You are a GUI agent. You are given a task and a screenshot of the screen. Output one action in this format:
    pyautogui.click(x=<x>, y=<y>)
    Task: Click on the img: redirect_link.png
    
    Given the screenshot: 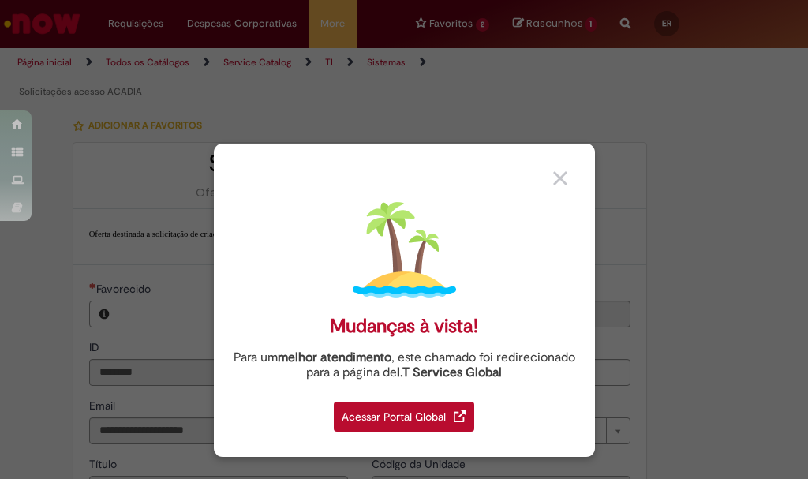 What is the action you would take?
    pyautogui.click(x=460, y=416)
    